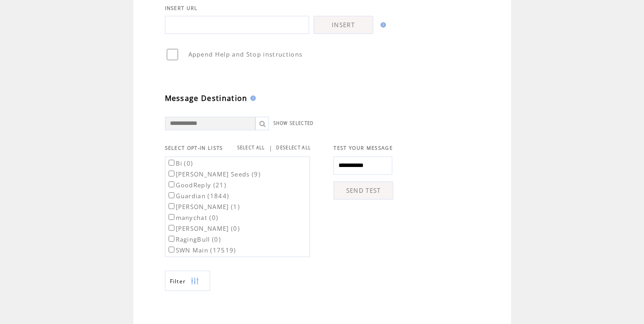 The image size is (644, 324). Describe the element at coordinates (363, 148) in the screenshot. I see `span: TEST YOUR MESSAGE` at that location.